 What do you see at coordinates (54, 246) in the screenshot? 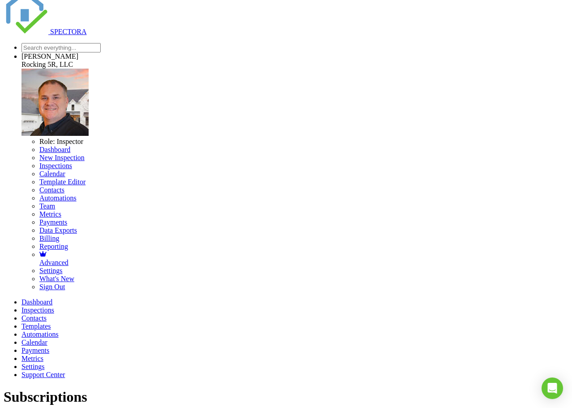
I see `a: Reporting` at bounding box center [54, 246].